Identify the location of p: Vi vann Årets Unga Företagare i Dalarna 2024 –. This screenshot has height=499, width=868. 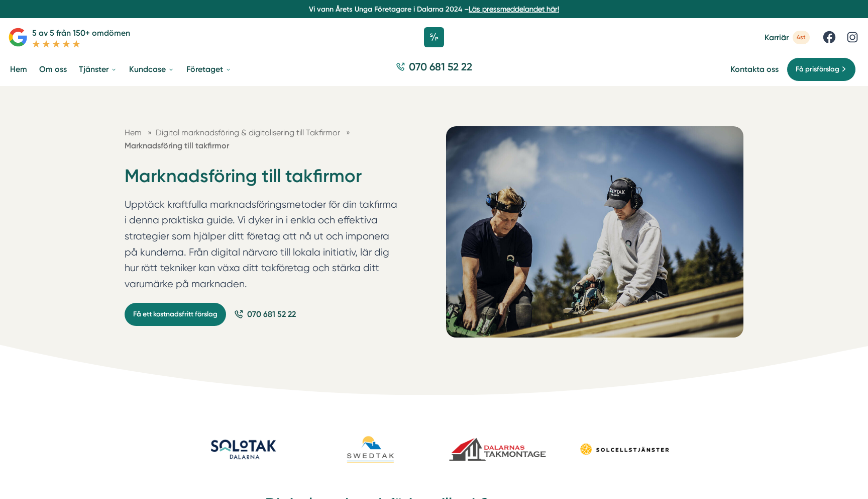
(434, 9).